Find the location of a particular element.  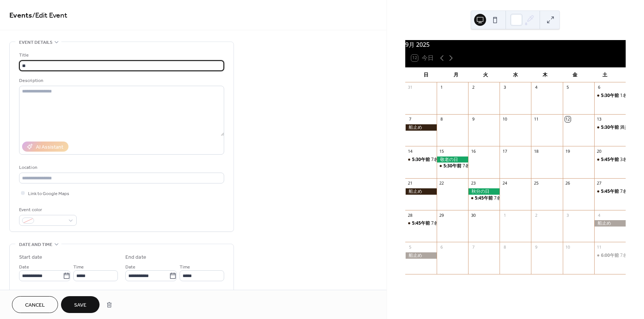

span: Date and time is located at coordinates (35, 244).